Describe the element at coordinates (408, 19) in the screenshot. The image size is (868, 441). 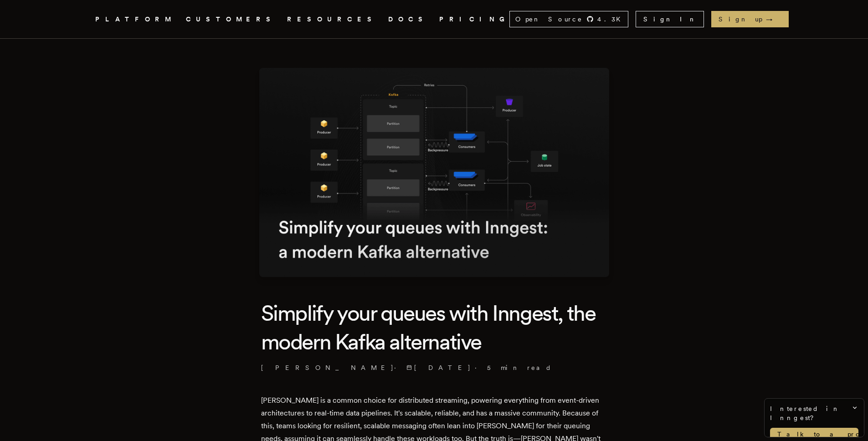
I see `a: DOCS` at that location.